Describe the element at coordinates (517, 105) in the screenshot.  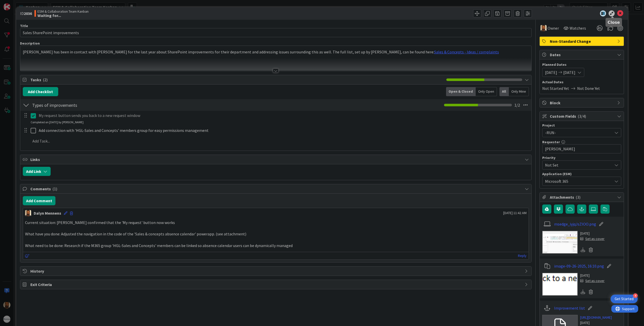
I see `span: 1 / 2` at that location.